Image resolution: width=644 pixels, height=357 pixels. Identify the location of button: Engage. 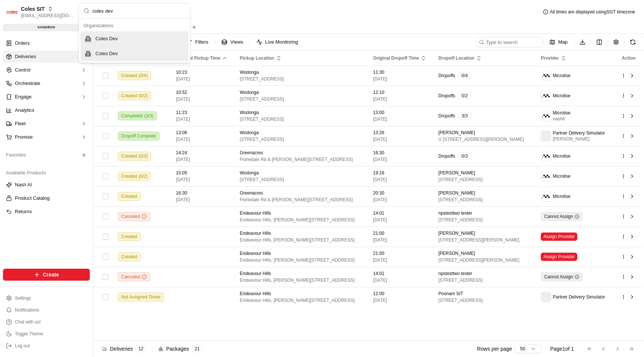
(46, 97).